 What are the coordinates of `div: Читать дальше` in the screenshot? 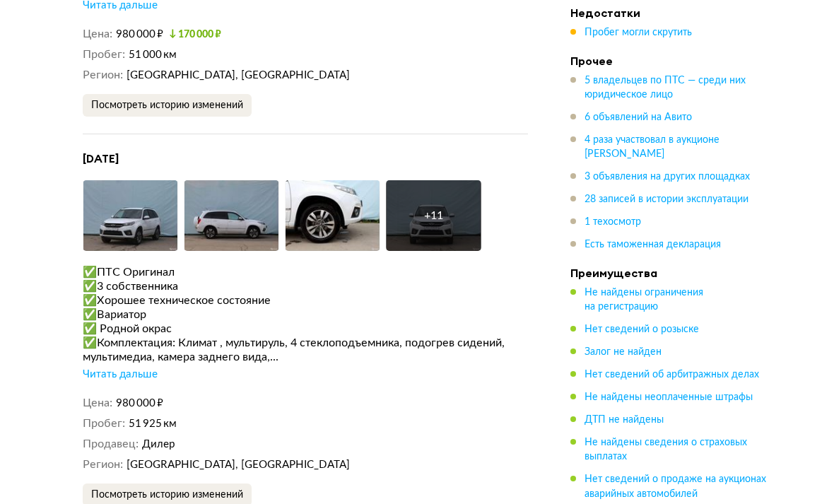 It's located at (120, 375).